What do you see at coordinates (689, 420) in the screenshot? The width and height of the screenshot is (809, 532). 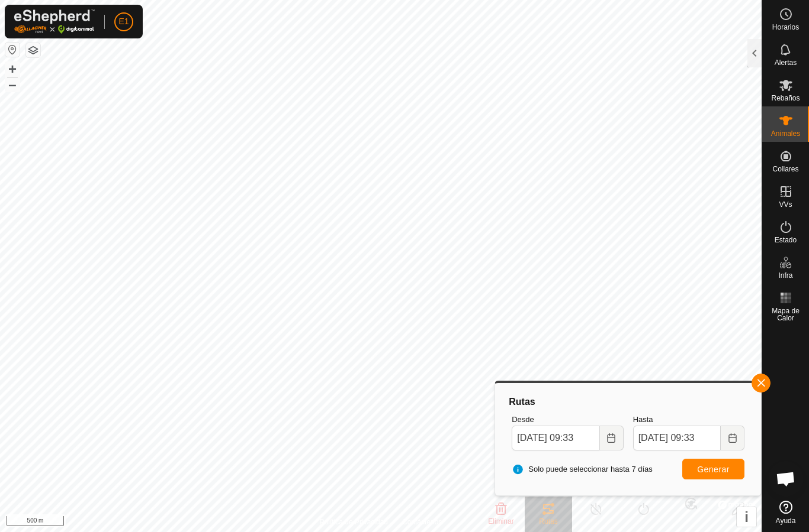 I see `label: Hasta` at bounding box center [689, 420].